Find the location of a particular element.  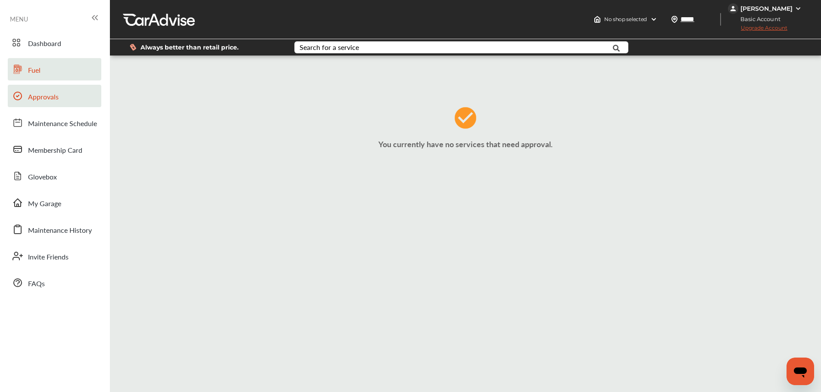

a: Membership Card is located at coordinates (54, 149).